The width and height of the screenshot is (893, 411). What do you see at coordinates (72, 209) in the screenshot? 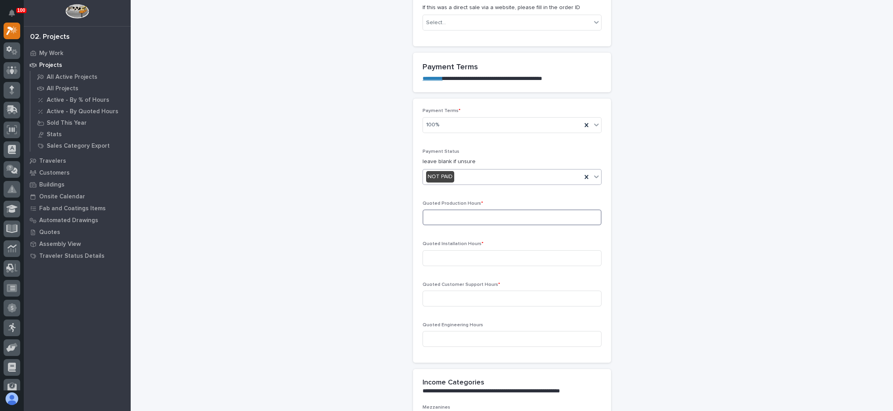
I see `p: Fab and Coatings Items` at bounding box center [72, 209].